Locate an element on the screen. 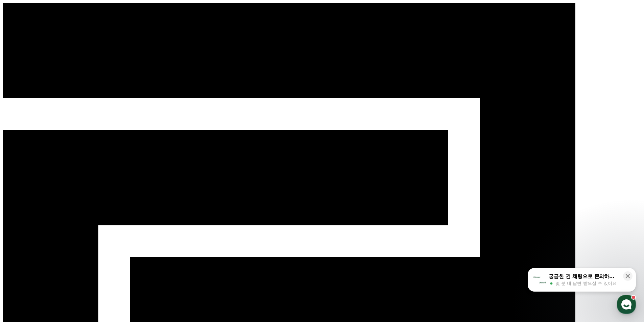  a: 대화 is located at coordinates (66, 223).